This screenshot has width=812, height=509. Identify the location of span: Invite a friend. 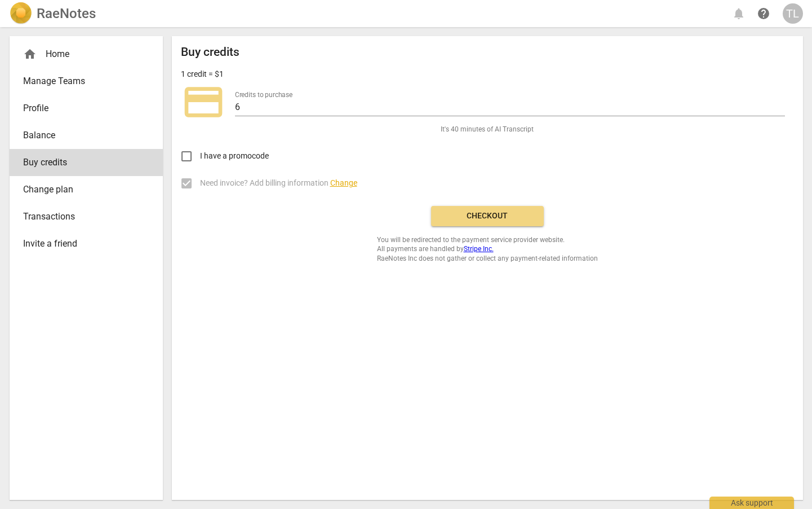
(82, 243).